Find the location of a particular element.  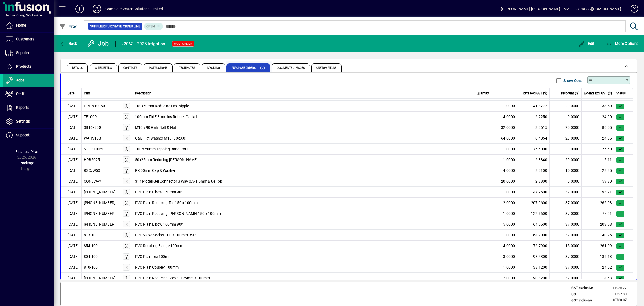

td: 13783.07 is located at coordinates (617, 300).